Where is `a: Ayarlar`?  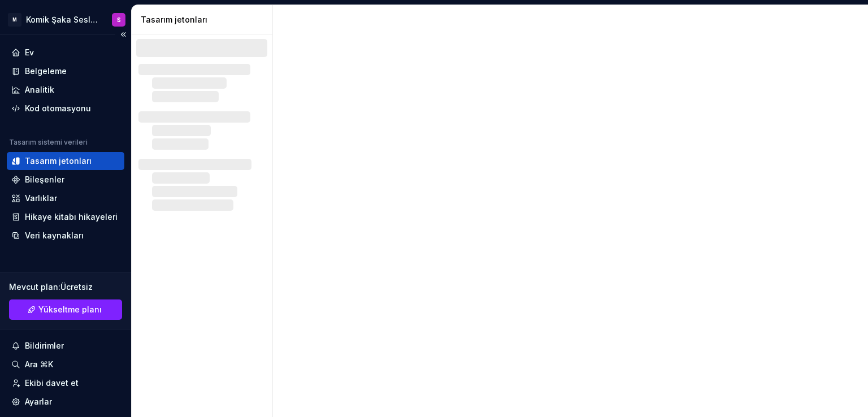
a: Ayarlar is located at coordinates (66, 402).